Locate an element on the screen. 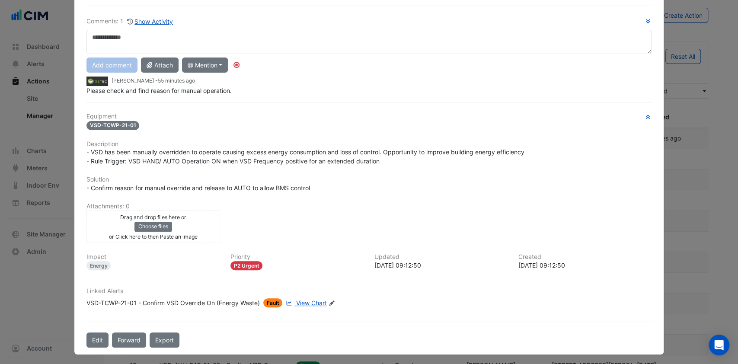  span: 2025-09-17 09:12:50 is located at coordinates (177, 80).